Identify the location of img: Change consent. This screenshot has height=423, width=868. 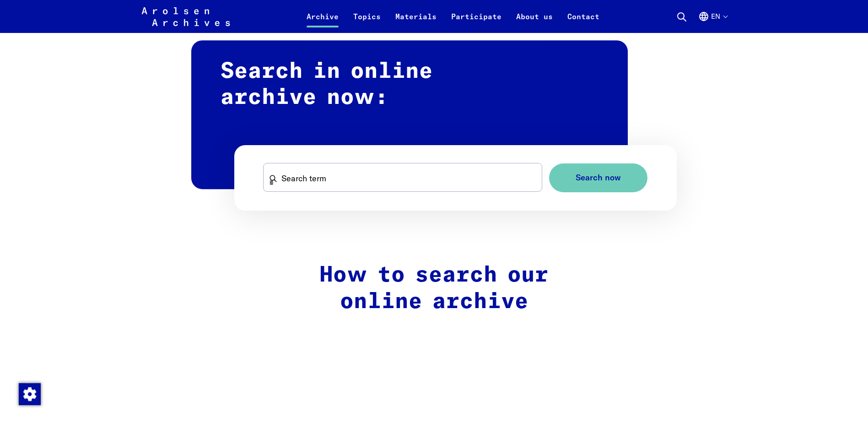
(30, 394).